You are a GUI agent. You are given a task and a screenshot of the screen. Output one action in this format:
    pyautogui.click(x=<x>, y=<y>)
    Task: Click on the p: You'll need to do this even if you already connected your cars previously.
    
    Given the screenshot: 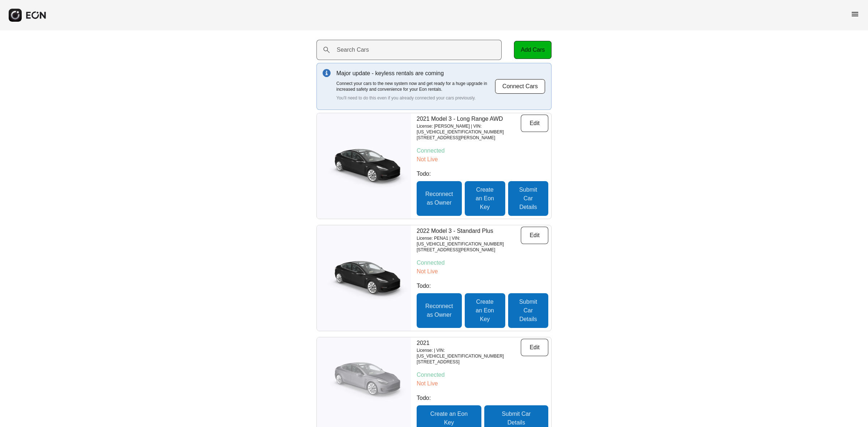 What is the action you would take?
    pyautogui.click(x=415, y=98)
    